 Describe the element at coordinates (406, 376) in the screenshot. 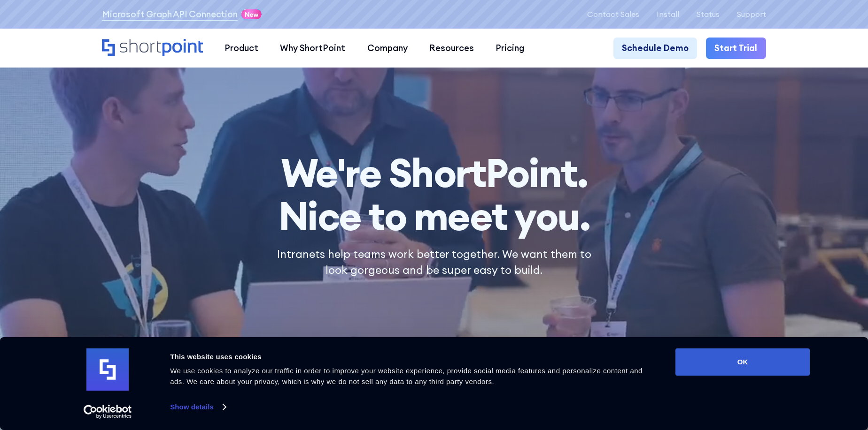

I see `span: We use cookies to analyze our traffic in order to improve your website experience, provide social...` at that location.